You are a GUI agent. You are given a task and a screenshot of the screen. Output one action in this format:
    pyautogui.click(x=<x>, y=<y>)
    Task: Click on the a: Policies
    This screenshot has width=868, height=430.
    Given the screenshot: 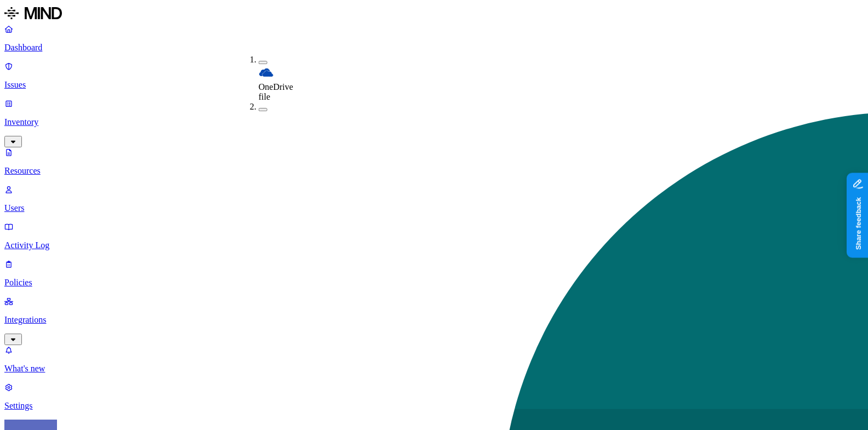 What is the action you would take?
    pyautogui.click(x=434, y=273)
    